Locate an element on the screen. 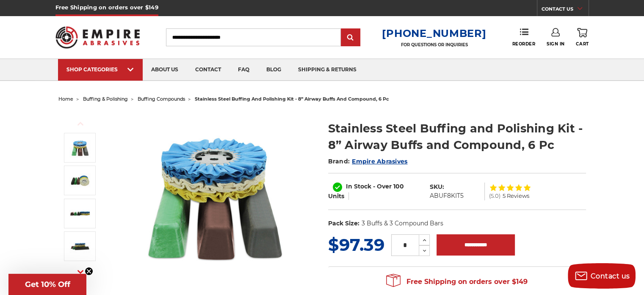 This screenshot has width=644, height=295. p: FOR QUESTIONS OR INQUIRIES is located at coordinates (434, 44).